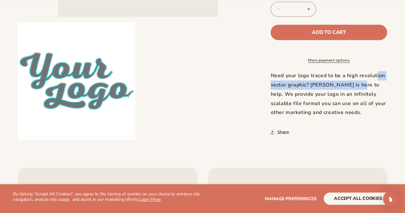 The image size is (405, 213). What do you see at coordinates (280, 132) in the screenshot?
I see `button: Share` at bounding box center [280, 132].